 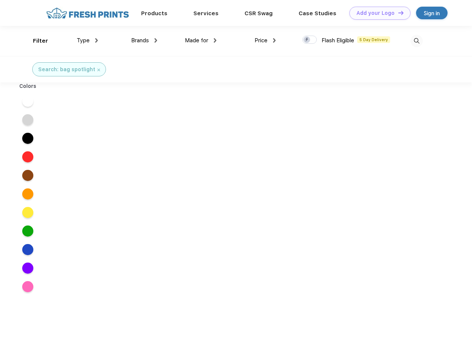 What do you see at coordinates (67, 69) in the screenshot?
I see `div: Search: bag spotlight` at bounding box center [67, 69].